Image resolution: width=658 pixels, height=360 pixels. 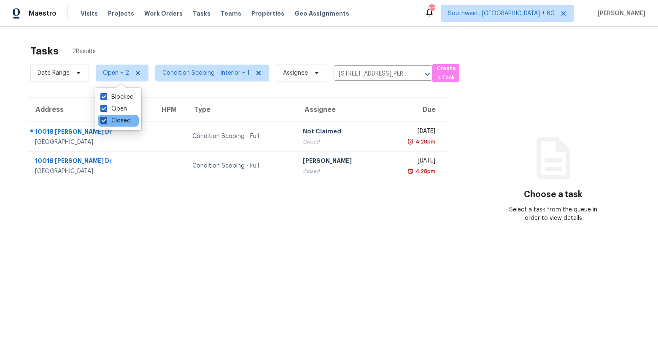 I want to click on label: Open, so click(x=113, y=109).